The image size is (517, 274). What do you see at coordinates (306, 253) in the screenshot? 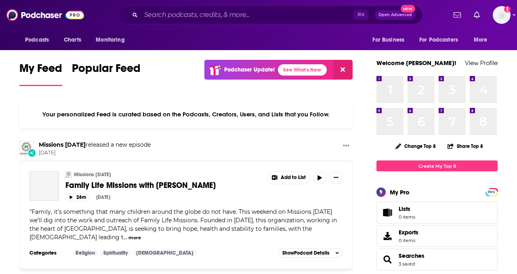
I see `span: Show Podcast Details` at bounding box center [306, 253].